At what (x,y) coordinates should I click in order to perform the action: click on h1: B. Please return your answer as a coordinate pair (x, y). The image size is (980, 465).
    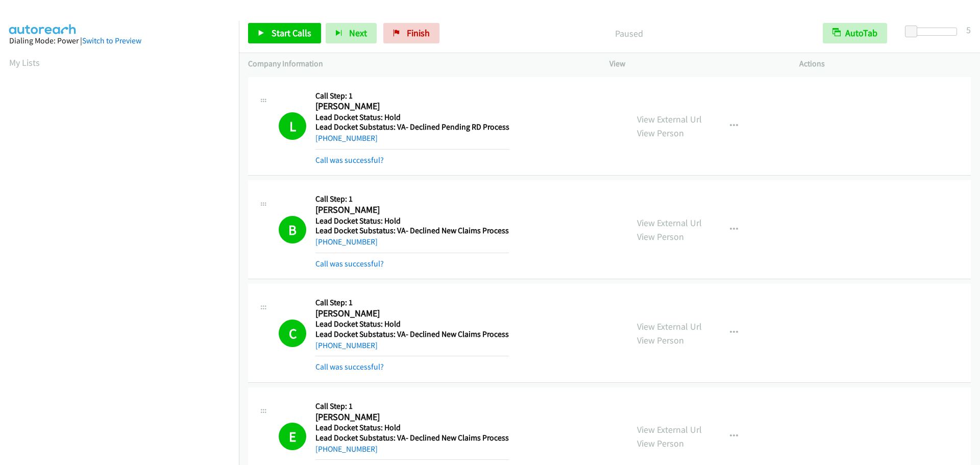
    Looking at the image, I should click on (293, 230).